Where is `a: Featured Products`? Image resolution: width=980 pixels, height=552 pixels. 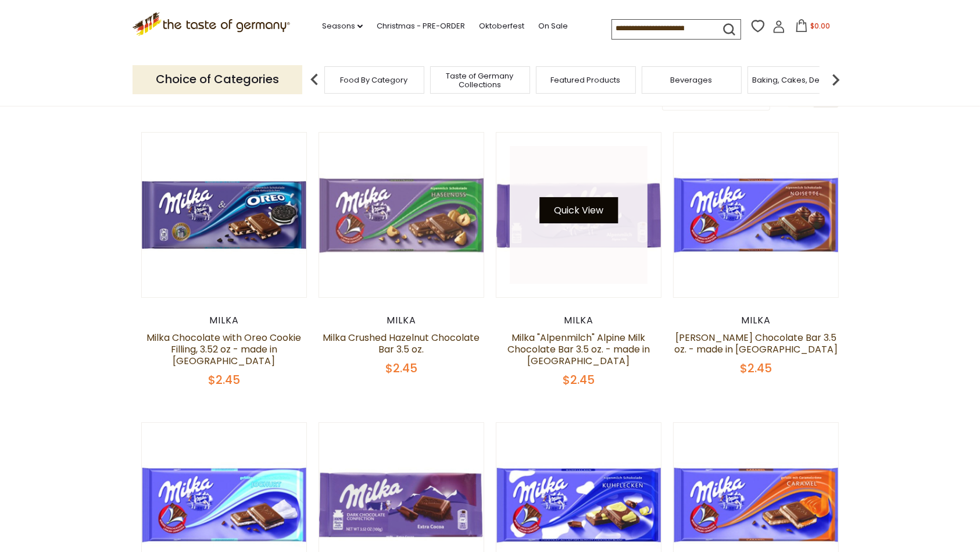
a: Featured Products is located at coordinates (586, 80).